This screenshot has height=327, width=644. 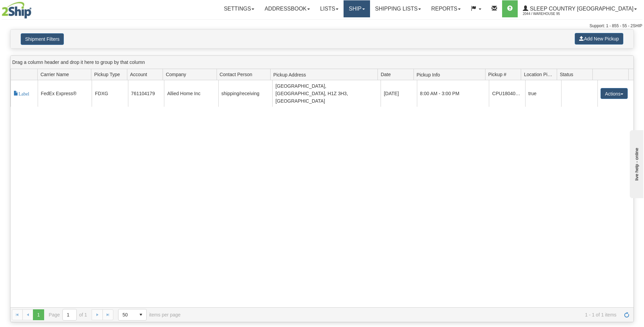 What do you see at coordinates (287, 9) in the screenshot?
I see `a: Addressbook` at bounding box center [287, 9].